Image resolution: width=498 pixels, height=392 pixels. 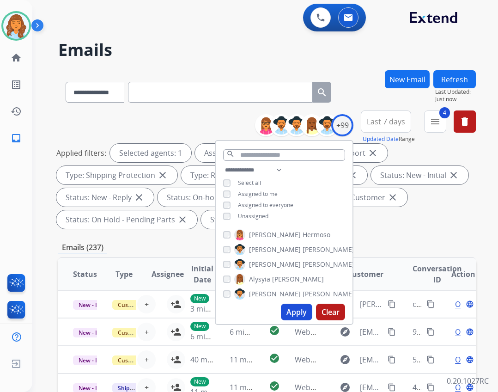 I want to click on span: Alysyia, so click(x=260, y=279).